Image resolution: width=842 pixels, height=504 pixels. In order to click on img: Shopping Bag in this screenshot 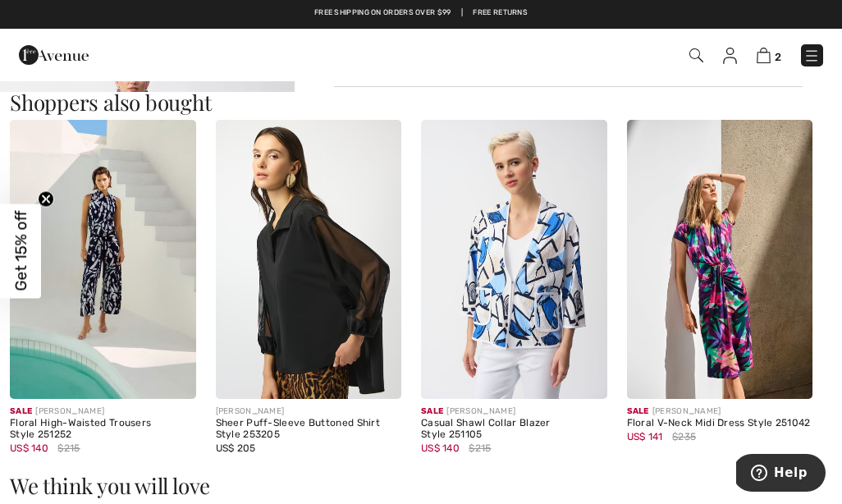, I will do `click(763, 56)`.